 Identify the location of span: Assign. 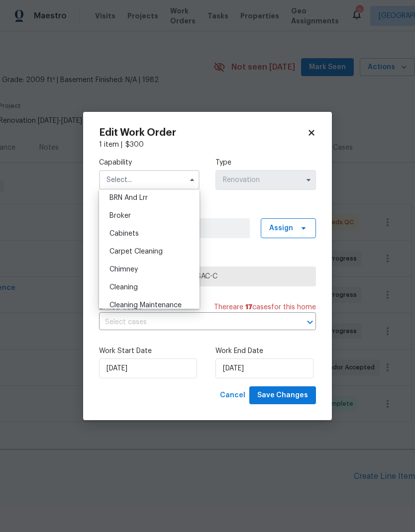
(281, 228).